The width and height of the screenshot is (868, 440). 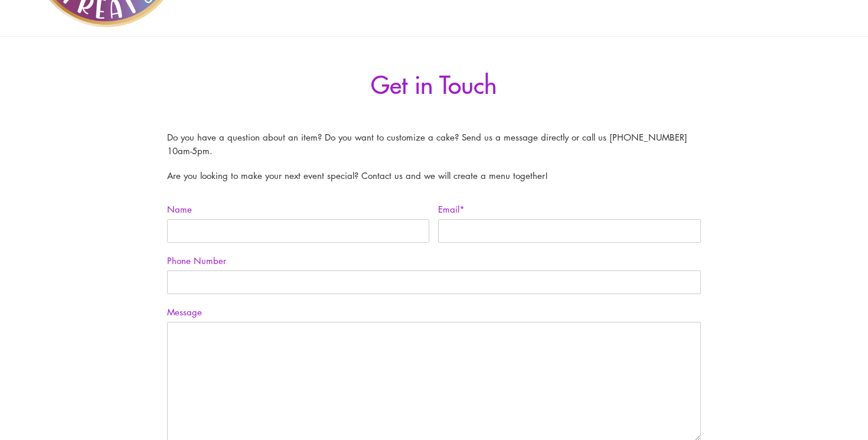 I want to click on label: Message, so click(x=433, y=312).